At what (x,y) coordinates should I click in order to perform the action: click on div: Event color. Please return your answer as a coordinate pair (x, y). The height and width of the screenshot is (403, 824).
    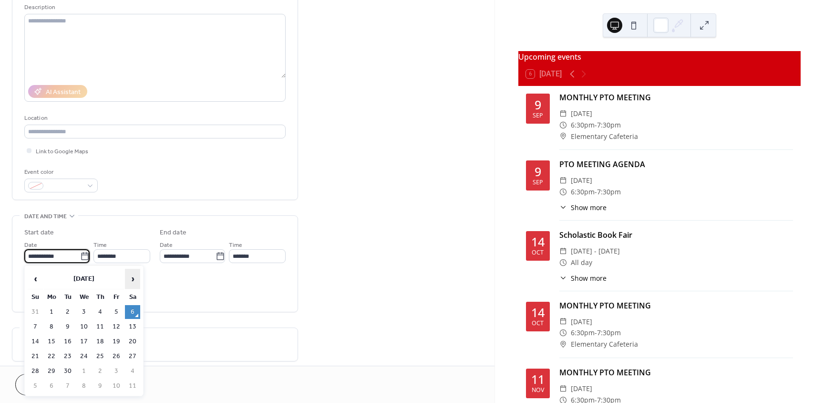
    Looking at the image, I should click on (60, 172).